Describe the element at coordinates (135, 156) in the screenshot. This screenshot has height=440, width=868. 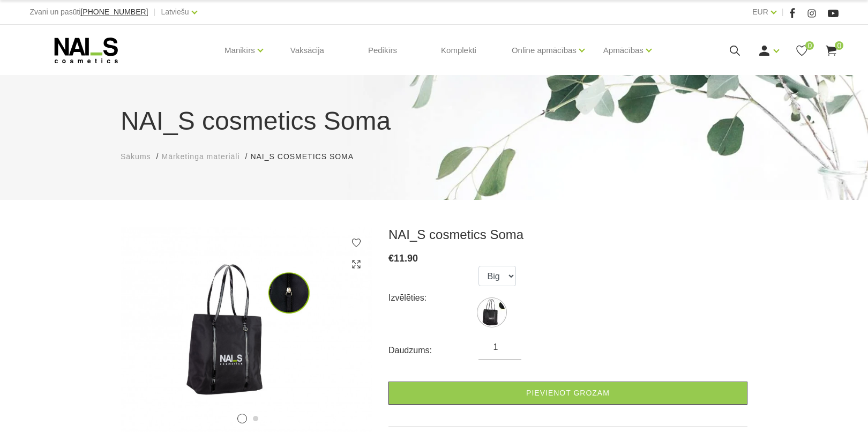
I see `a: Sākums` at that location.